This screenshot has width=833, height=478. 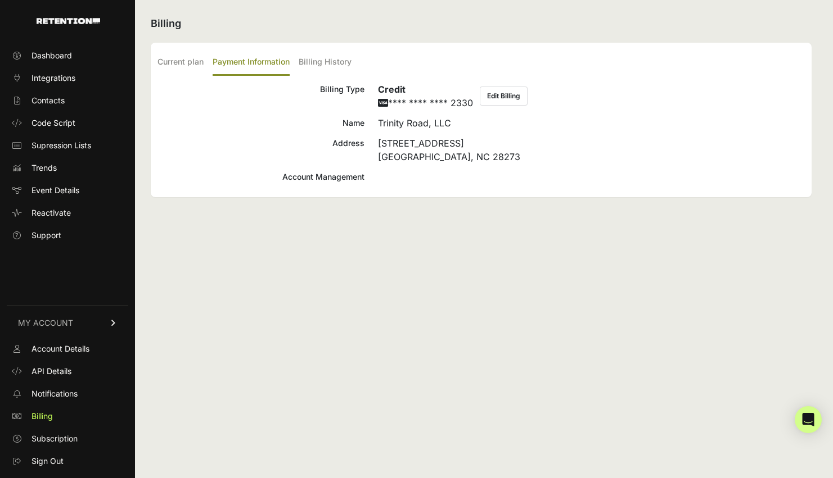 What do you see at coordinates (67, 349) in the screenshot?
I see `a: Account Details` at bounding box center [67, 349].